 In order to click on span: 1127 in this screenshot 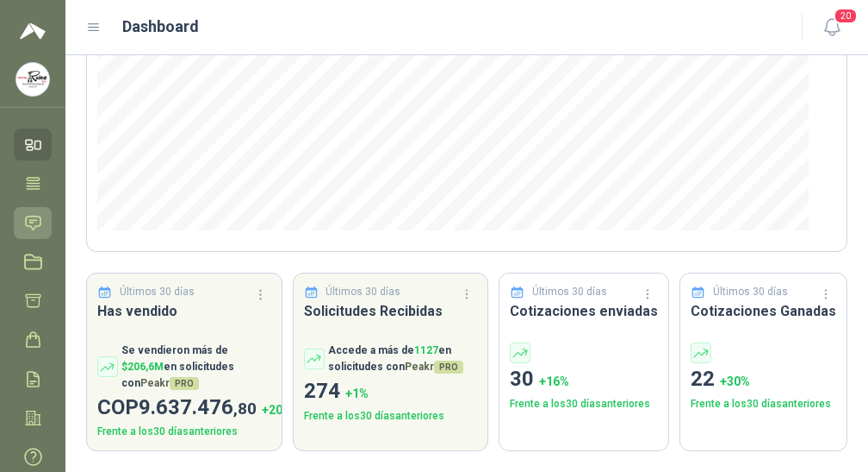, I will do `click(427, 350)`.